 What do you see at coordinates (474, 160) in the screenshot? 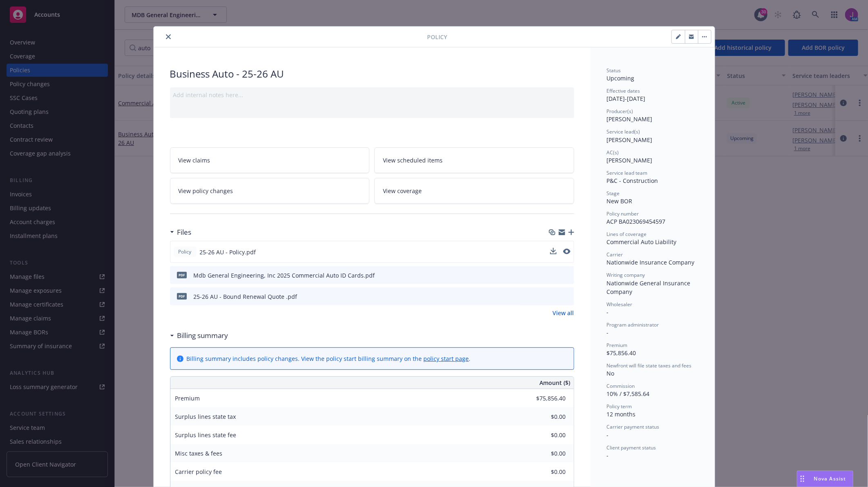
I see `a: View scheduled items` at bounding box center [474, 160].